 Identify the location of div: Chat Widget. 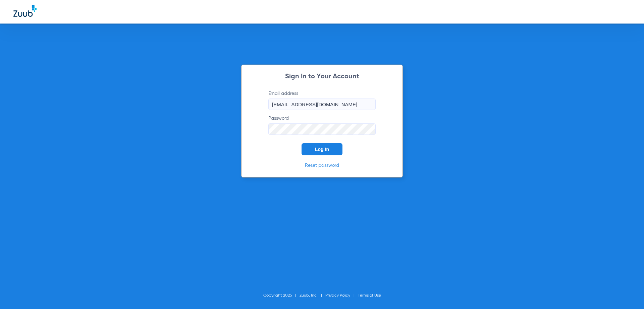
(627, 293).